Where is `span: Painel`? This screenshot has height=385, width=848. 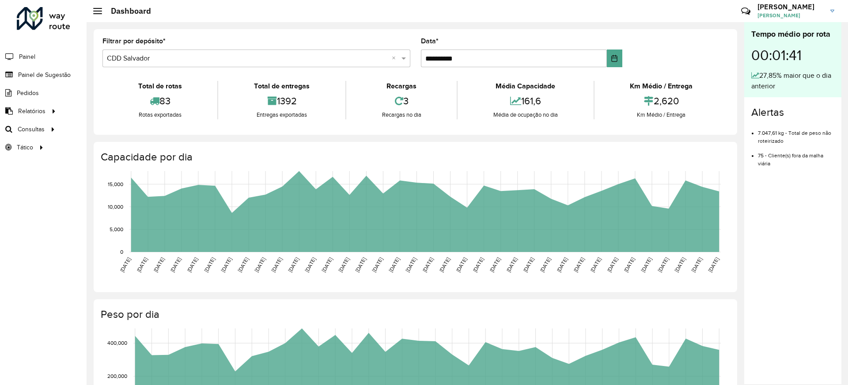 span: Painel is located at coordinates (27, 57).